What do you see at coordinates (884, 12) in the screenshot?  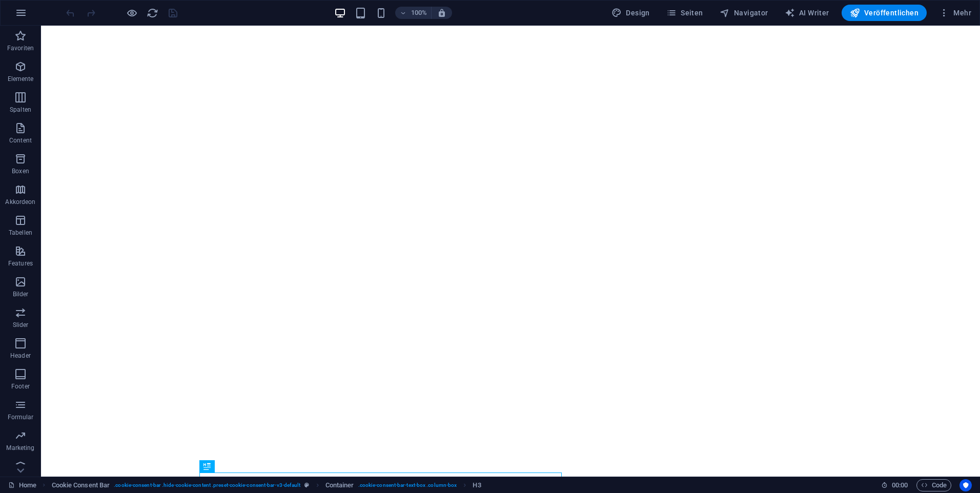 I see `span: Veröffentlichen` at bounding box center [884, 12].